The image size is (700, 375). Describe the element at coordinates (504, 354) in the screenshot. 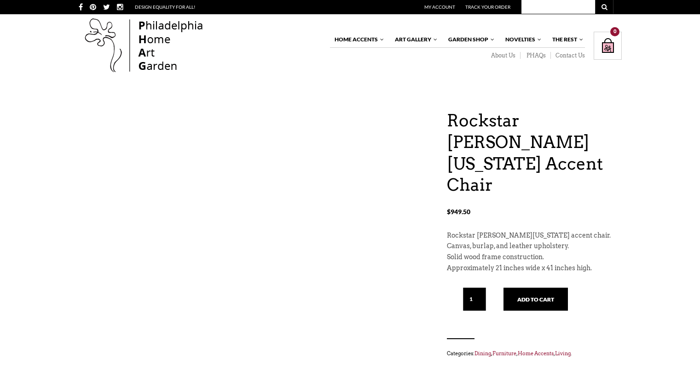

I see `a: Furniture` at that location.